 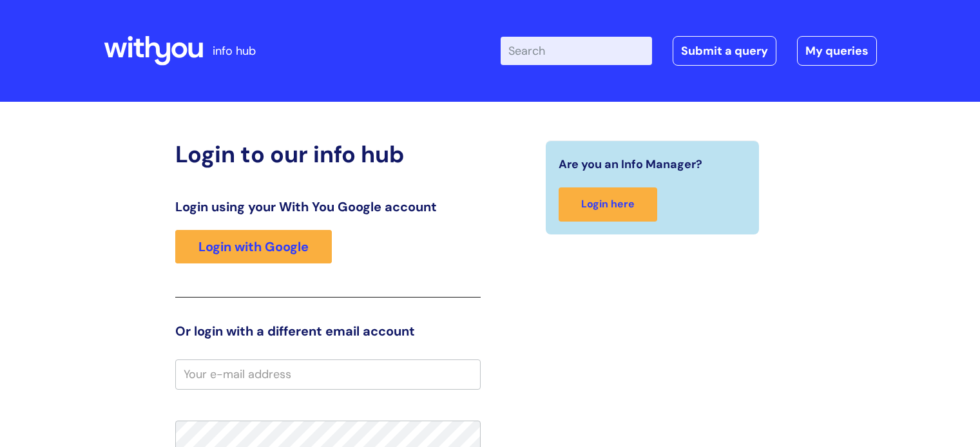 What do you see at coordinates (725, 50) in the screenshot?
I see `a: Submit a query` at bounding box center [725, 50].